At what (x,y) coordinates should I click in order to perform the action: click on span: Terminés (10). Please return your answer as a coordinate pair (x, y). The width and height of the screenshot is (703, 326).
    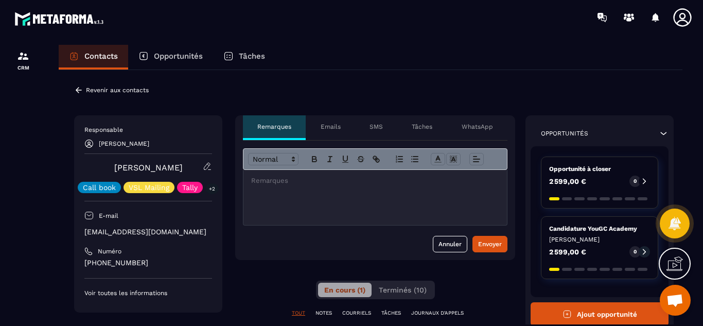
    Looking at the image, I should click on (403, 290).